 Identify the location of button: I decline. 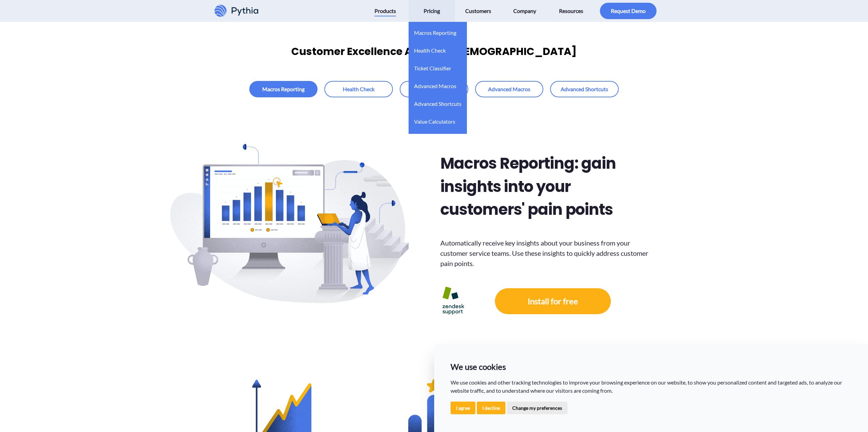
(491, 407).